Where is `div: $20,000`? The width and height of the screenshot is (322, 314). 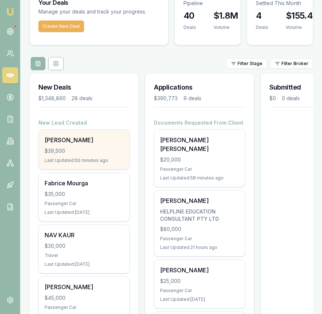 div: $20,000 is located at coordinates (200, 160).